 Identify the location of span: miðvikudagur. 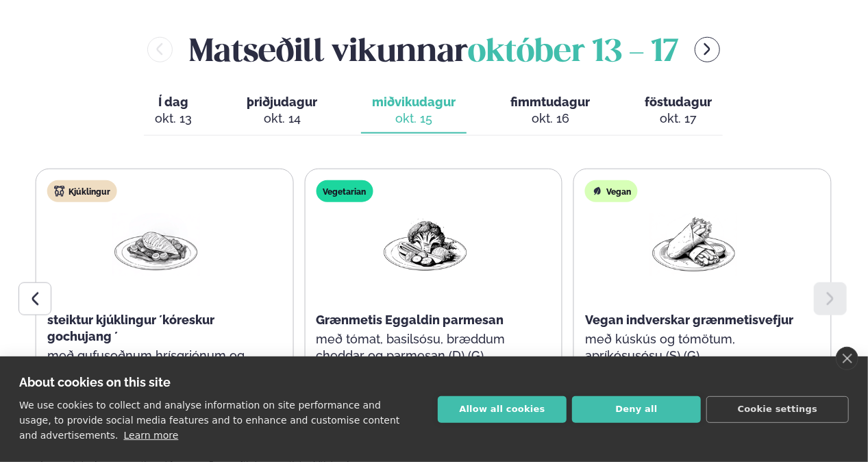
(413, 102).